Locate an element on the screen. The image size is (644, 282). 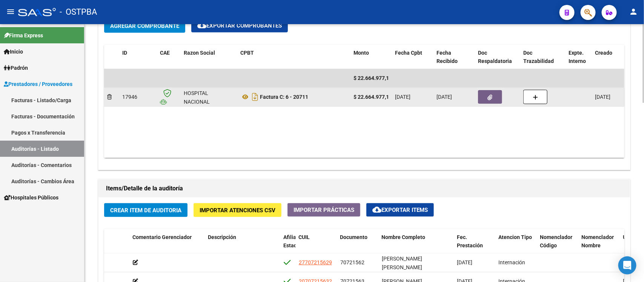
datatable-header-cell: Fecha Cpbt is located at coordinates (413, 57).